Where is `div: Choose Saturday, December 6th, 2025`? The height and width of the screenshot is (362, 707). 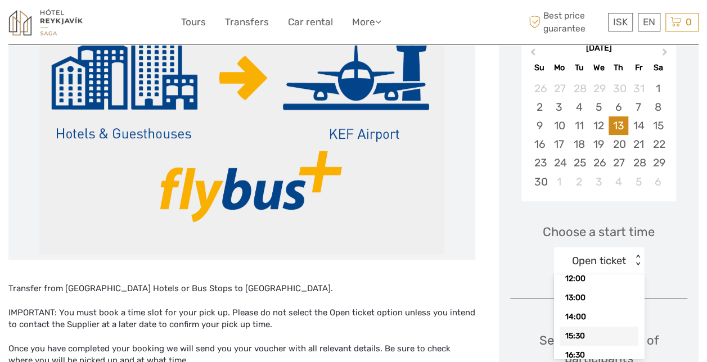
div: Choose Saturday, December 6th, 2025 is located at coordinates (658, 182).